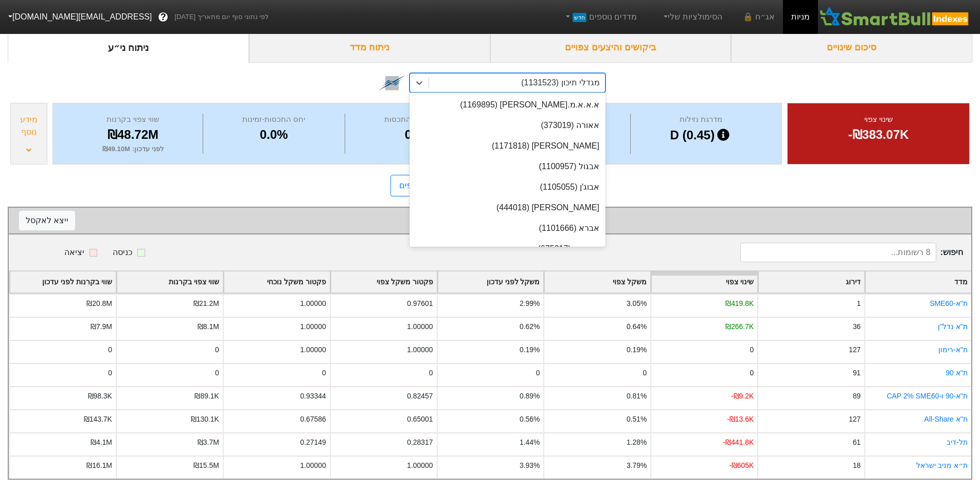 The width and height of the screenshot is (980, 490). What do you see at coordinates (420, 419) in the screenshot?
I see `div: 0.65001` at bounding box center [420, 419].